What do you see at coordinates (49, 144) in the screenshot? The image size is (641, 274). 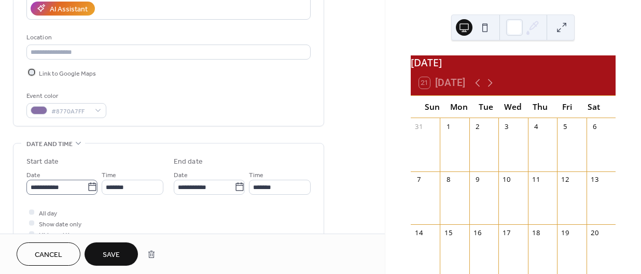 I see `span: Date and time` at bounding box center [49, 144].